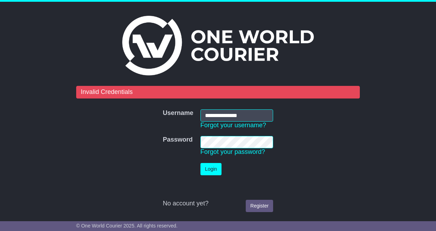 Image resolution: width=436 pixels, height=231 pixels. I want to click on a: Forgot your username?, so click(233, 125).